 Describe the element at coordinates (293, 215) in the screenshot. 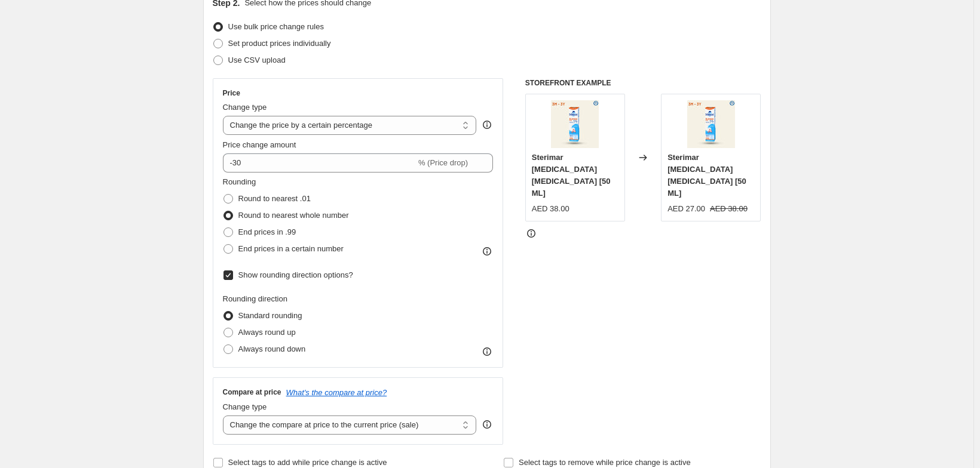

I see `span: Round to nearest whole number` at that location.